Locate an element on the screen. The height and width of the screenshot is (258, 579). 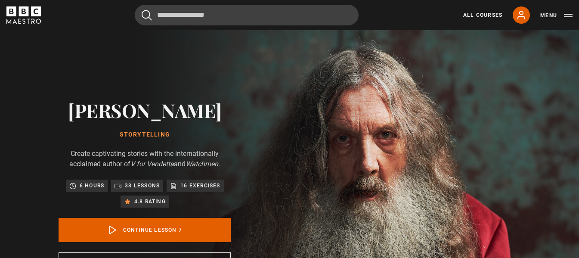
p: Create captivating stories with the internationally acclaimed author of and . is located at coordinates (145, 159).